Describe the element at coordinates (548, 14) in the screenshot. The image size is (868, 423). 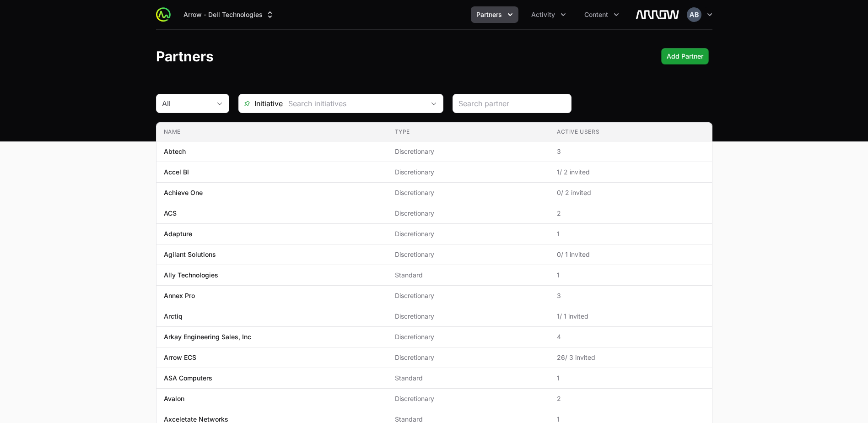
I see `button: Activity` at that location.